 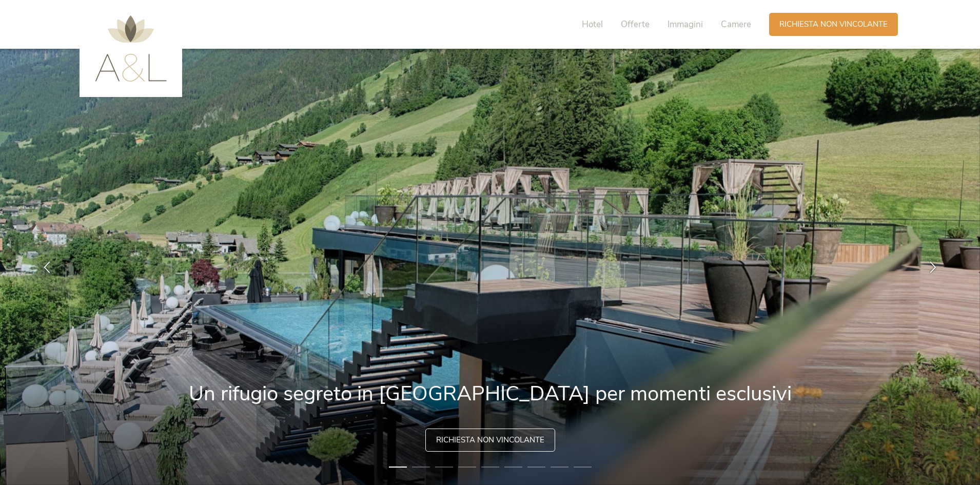 I want to click on span: Immagini, so click(x=685, y=24).